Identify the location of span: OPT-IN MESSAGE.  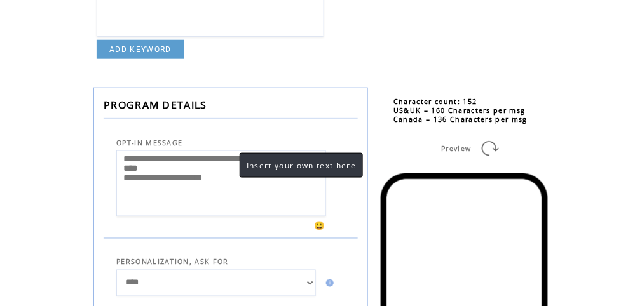
(149, 143).